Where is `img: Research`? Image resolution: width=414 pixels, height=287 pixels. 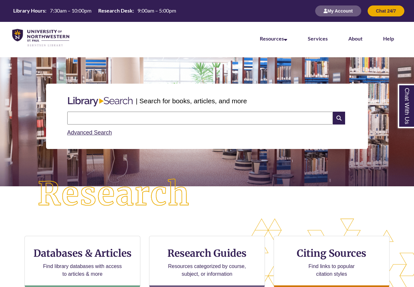 img: Research is located at coordinates (114, 194).